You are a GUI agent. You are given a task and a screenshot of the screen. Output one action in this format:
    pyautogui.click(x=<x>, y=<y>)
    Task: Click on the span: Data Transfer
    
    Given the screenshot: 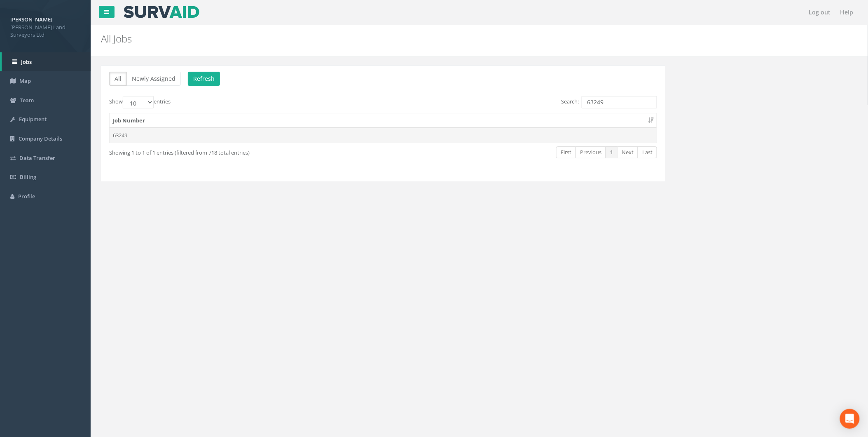 What is the action you would take?
    pyautogui.click(x=37, y=158)
    